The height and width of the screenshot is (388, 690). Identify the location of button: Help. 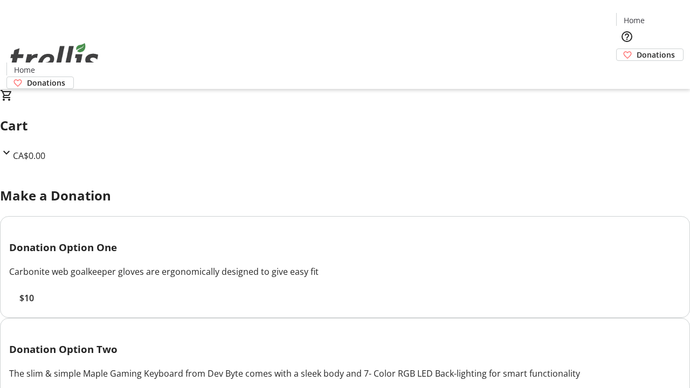
(627, 37).